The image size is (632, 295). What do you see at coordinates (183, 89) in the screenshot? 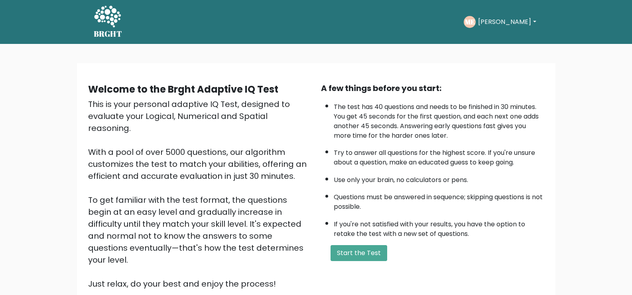
I see `b: Welcome to the Brght Adaptive IQ Test` at bounding box center [183, 89].